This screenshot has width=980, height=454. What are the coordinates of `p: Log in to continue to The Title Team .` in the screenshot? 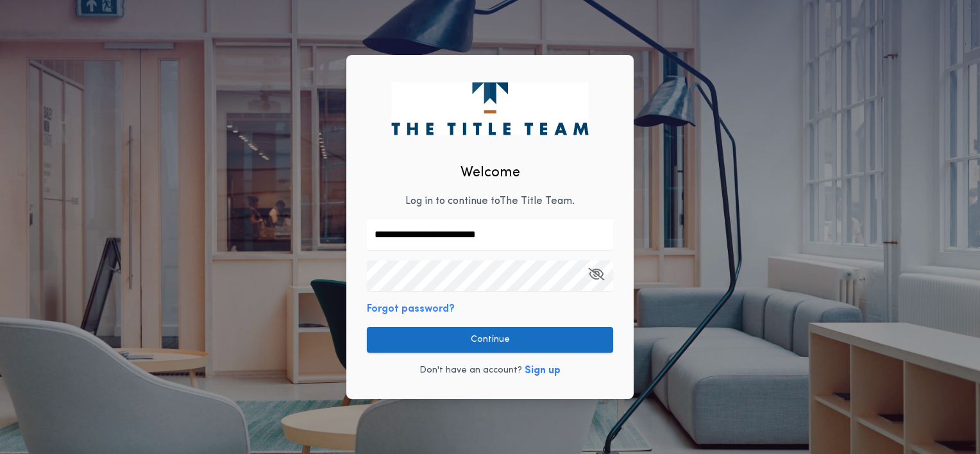 It's located at (490, 201).